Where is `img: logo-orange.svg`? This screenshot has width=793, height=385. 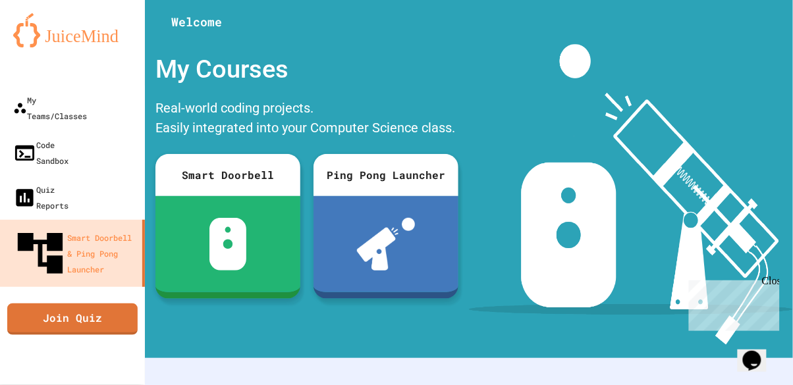
img: logo-orange.svg is located at coordinates (72, 30).